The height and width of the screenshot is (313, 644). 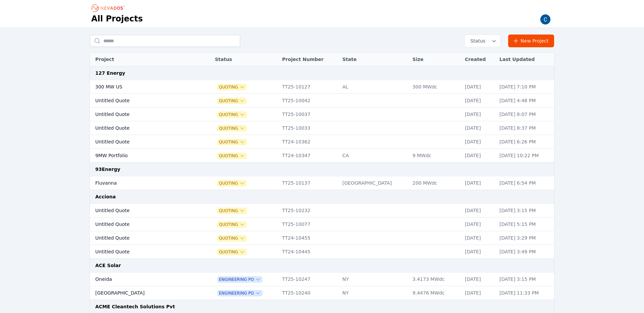 I want to click on td: 93Energy, so click(x=322, y=169).